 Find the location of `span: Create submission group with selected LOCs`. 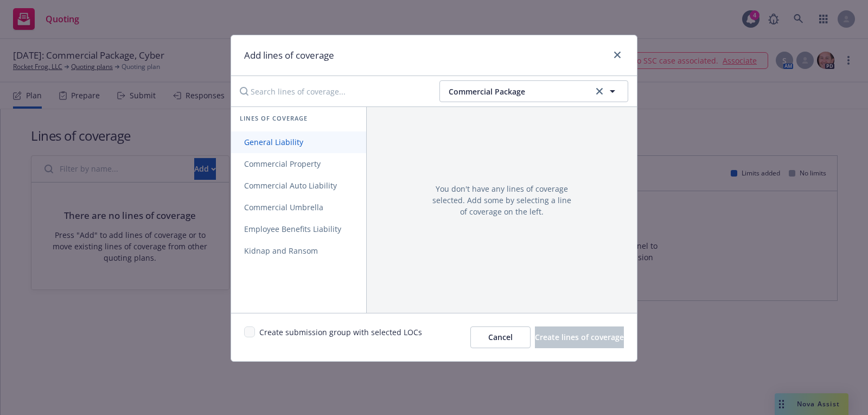

span: Create submission group with selected LOCs is located at coordinates (341, 337).